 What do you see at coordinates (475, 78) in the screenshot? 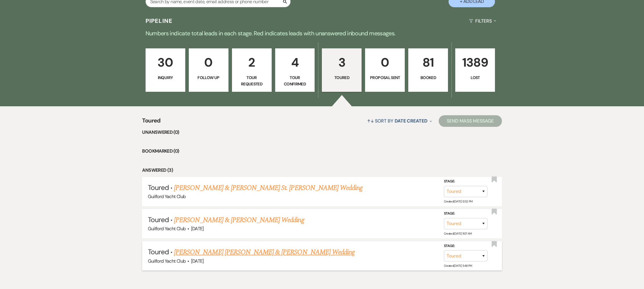
I see `p: Lost` at bounding box center [475, 78].